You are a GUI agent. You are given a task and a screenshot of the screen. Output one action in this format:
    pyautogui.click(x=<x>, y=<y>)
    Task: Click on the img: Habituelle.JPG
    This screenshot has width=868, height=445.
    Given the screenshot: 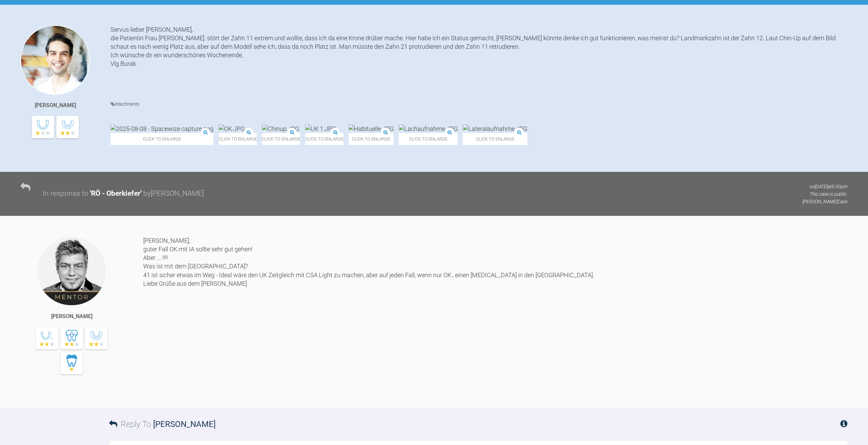 What is the action you would take?
    pyautogui.click(x=371, y=129)
    